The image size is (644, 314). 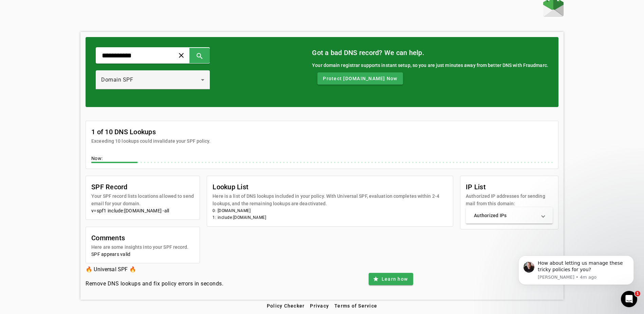 I want to click on mat-card-subtitle: Authorized IP addresses for sending mail from this domain:, so click(x=509, y=199).